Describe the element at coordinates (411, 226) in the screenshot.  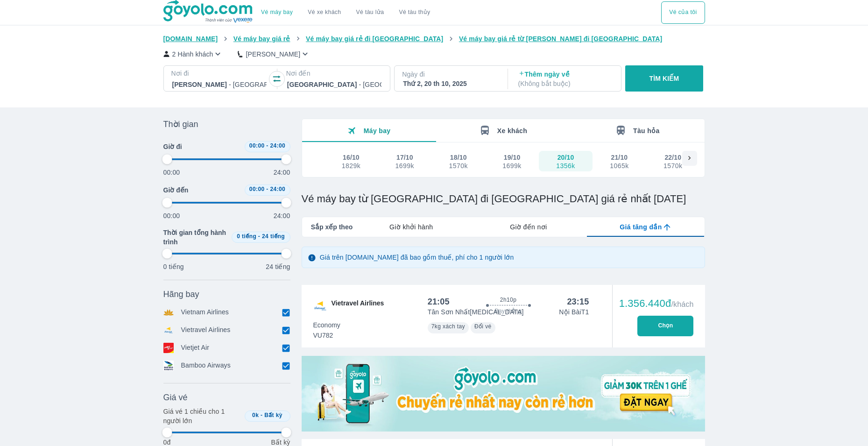
I see `span: Giờ khởi hành` at that location.